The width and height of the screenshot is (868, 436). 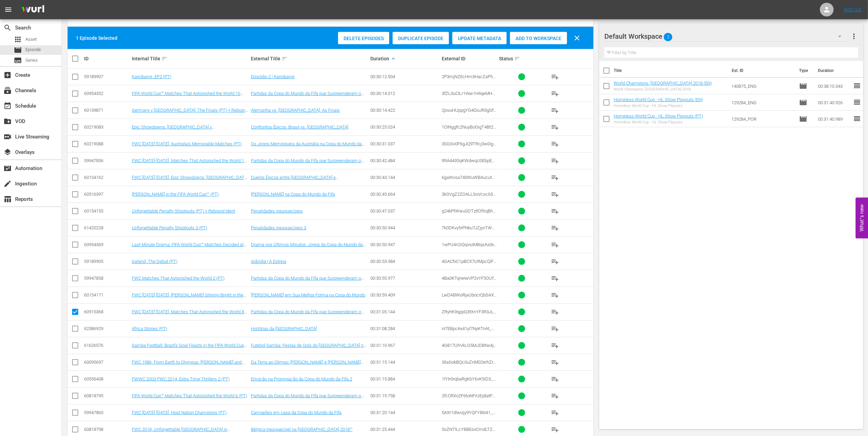 What do you see at coordinates (106, 178) in the screenshot?
I see `div: 60154162` at bounding box center [106, 178].